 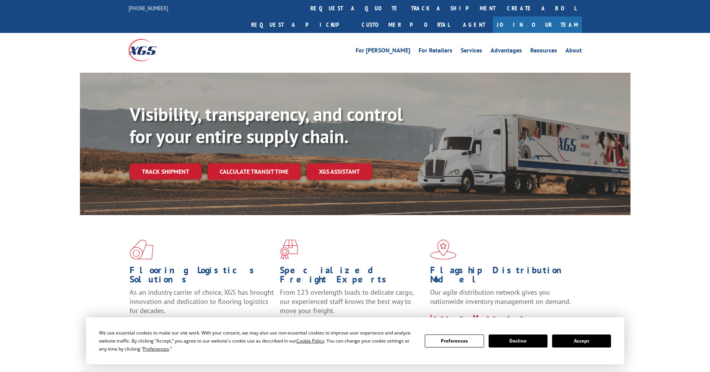 I want to click on button: Decline, so click(x=518, y=341).